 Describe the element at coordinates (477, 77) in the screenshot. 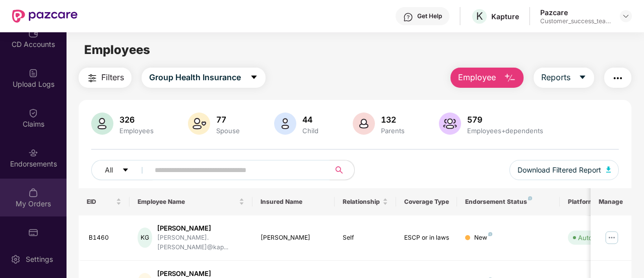

I see `span: Employee` at that location.